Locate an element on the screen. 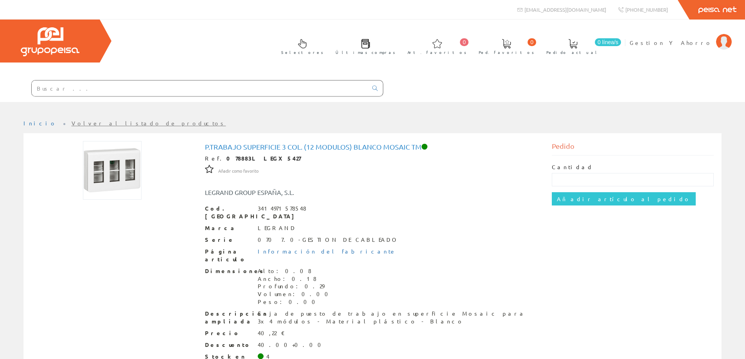 The width and height of the screenshot is (745, 359). span: Selectores is located at coordinates (302, 52).